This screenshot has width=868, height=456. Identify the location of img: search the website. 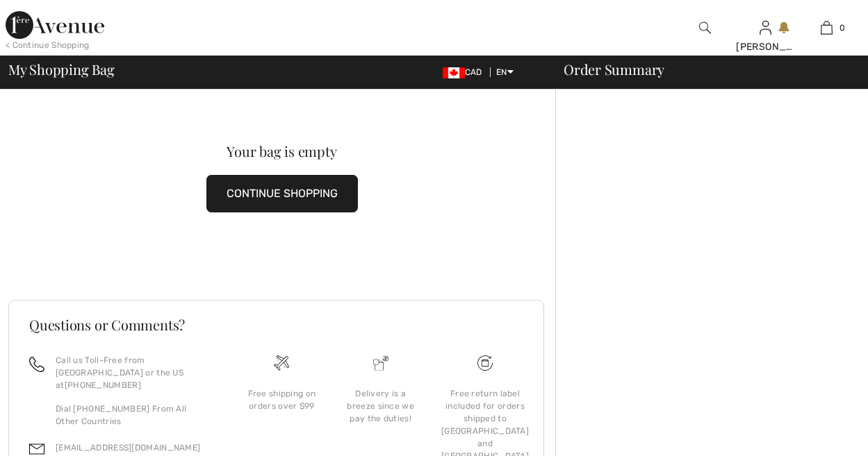
(704, 28).